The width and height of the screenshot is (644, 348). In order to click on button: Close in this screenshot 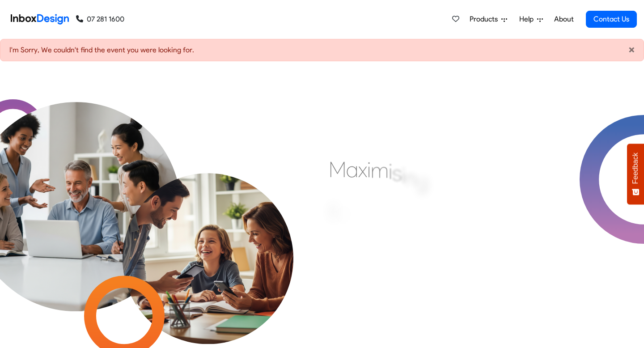, I will do `click(632, 50)`.